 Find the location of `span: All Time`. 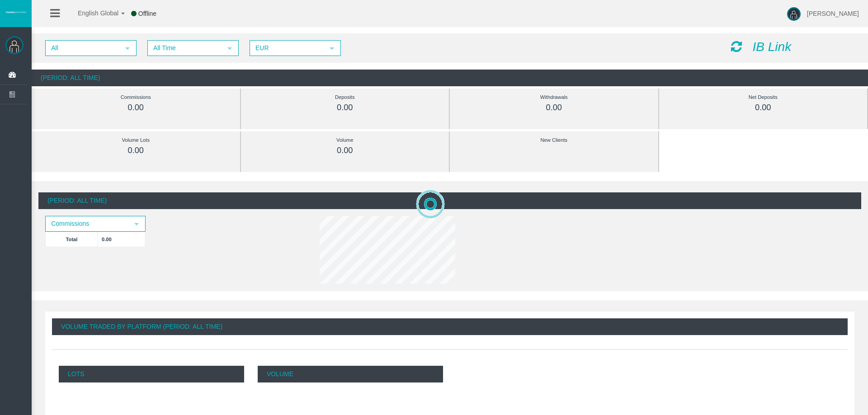

span: All Time is located at coordinates (185, 48).